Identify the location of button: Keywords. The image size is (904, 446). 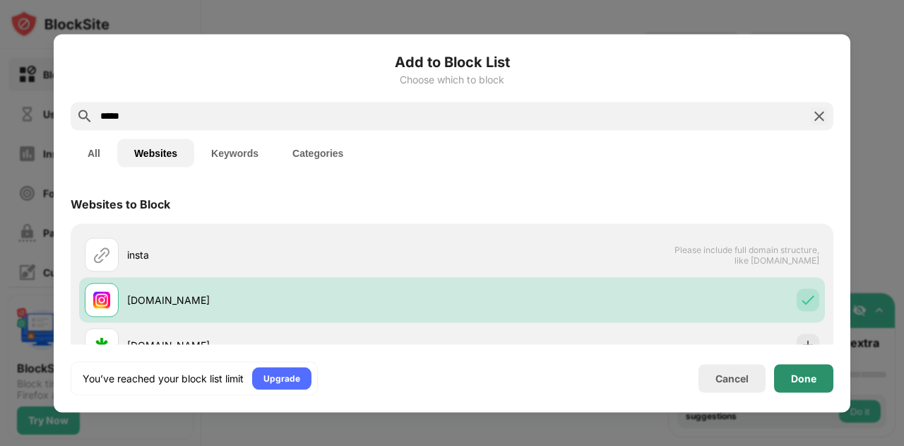
(235, 153).